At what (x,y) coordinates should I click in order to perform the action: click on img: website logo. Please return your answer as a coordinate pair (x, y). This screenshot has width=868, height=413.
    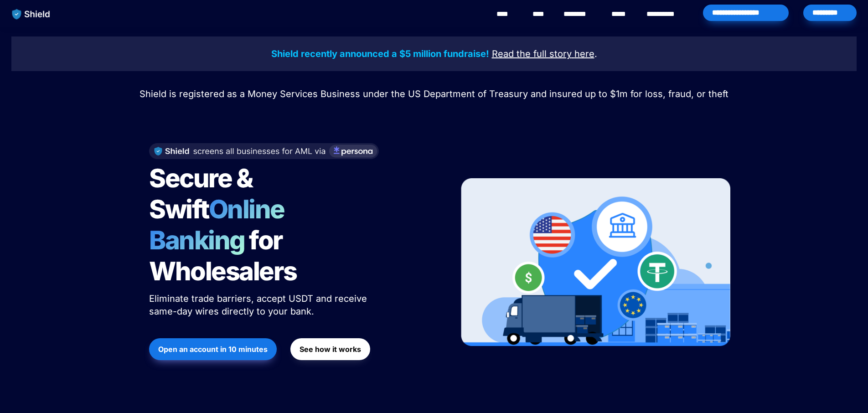
    Looking at the image, I should click on (31, 14).